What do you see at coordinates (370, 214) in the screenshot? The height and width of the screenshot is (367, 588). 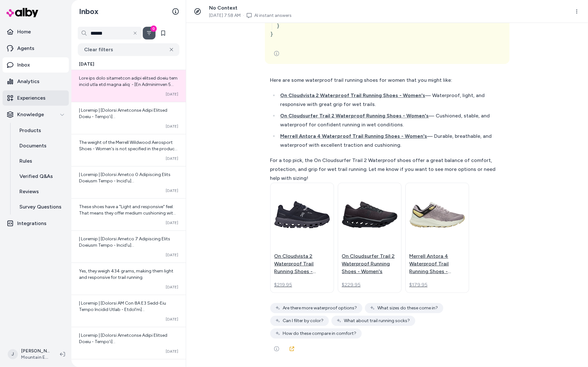 I see `img: On Cloudsurfer Trail 2 Waterproof Running Shoes - Women's` at bounding box center [370, 214].